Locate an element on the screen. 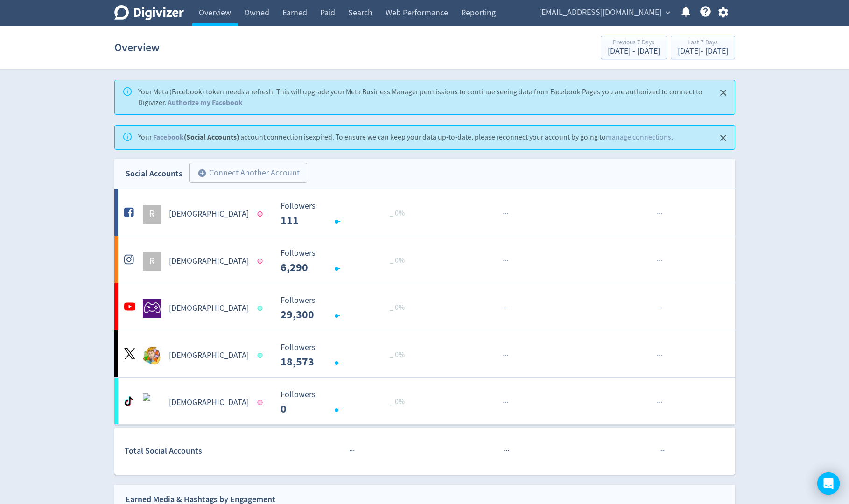 The width and height of the screenshot is (849, 504). span: Data last synced: 14 Nov 2024, 12:02pm (AEDT) is located at coordinates (260, 260).